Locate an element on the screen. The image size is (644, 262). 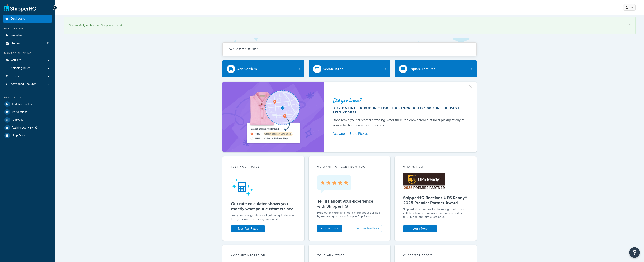
li: Carriers is located at coordinates (28, 60).